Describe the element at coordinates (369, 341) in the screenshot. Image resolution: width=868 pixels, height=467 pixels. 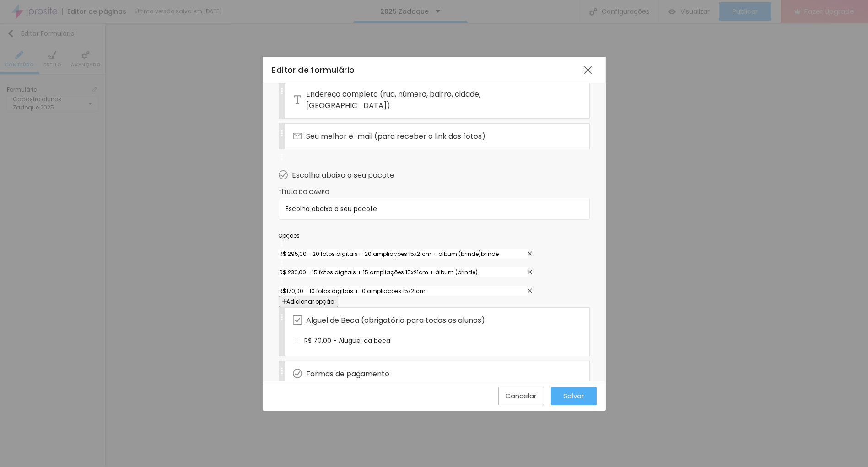
I see `div: R$ 70,00 - Aluguel da beca` at that location.